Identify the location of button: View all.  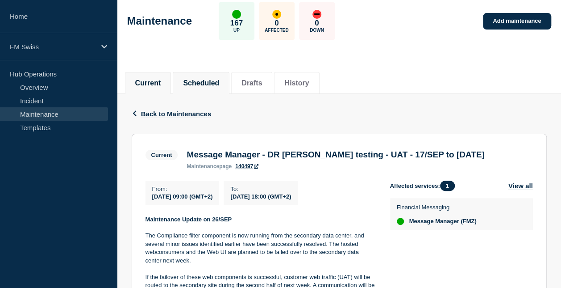
(521, 185).